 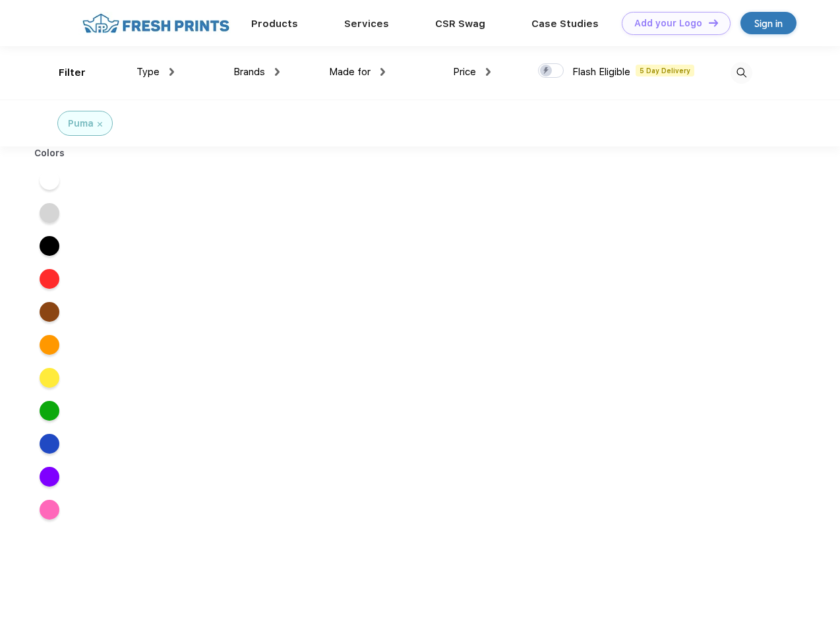 I want to click on div: Add your Logo, so click(x=667, y=23).